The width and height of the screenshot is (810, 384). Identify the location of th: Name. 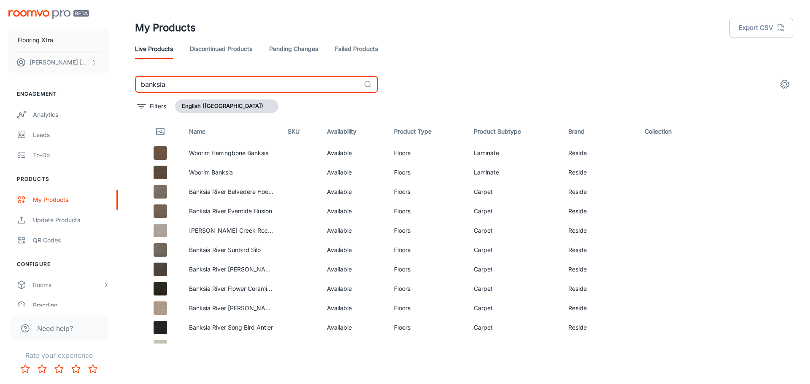
(232, 132).